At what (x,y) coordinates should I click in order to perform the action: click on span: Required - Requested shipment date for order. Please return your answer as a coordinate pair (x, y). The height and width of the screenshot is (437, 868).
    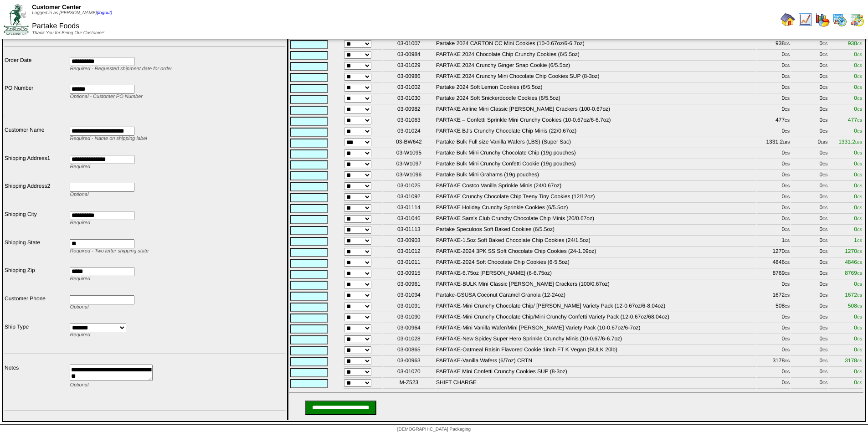
    Looking at the image, I should click on (120, 68).